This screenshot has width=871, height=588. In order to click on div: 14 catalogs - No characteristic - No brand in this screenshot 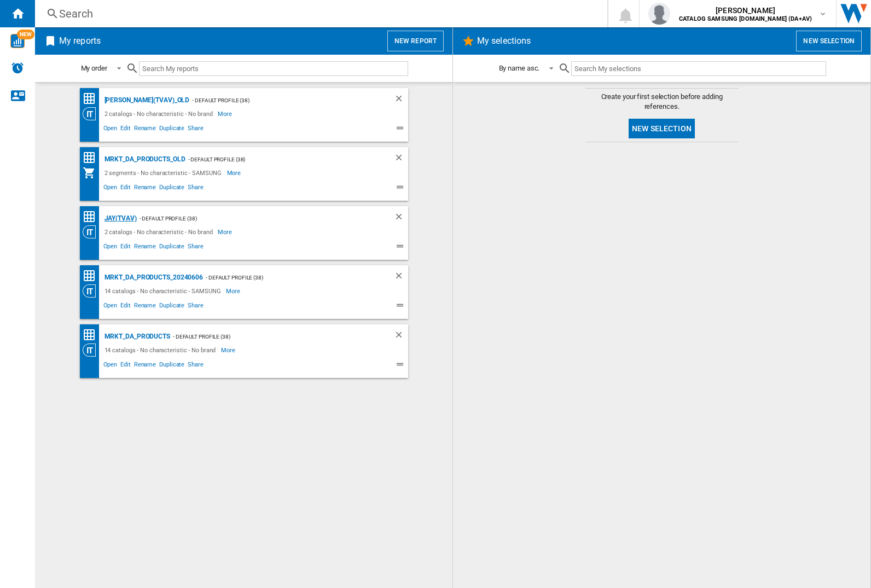, I will do `click(161, 350)`.